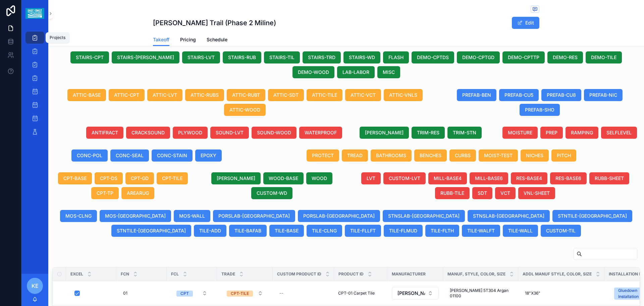 This screenshot has width=644, height=306. What do you see at coordinates (86, 95) in the screenshot?
I see `button: ATTIC-BASE` at bounding box center [86, 95].